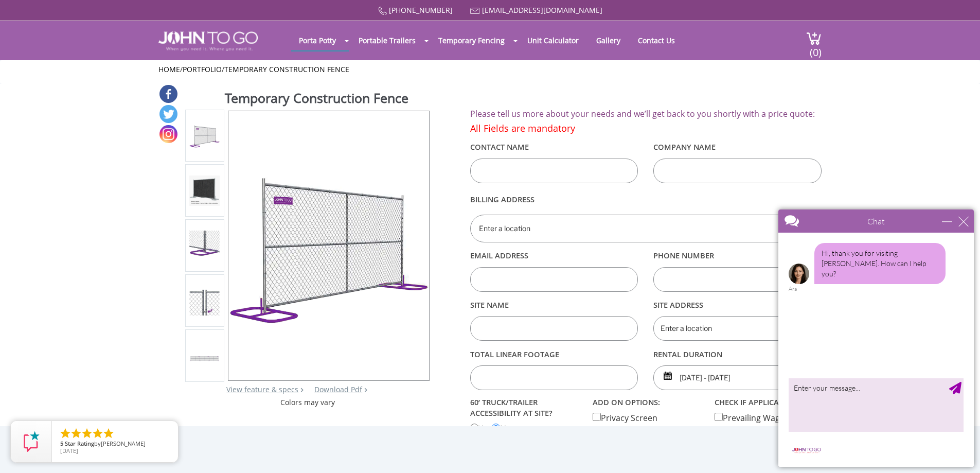 The width and height of the screenshot is (980, 473). Describe the element at coordinates (202, 69) in the screenshot. I see `a: Portfolio` at that location.